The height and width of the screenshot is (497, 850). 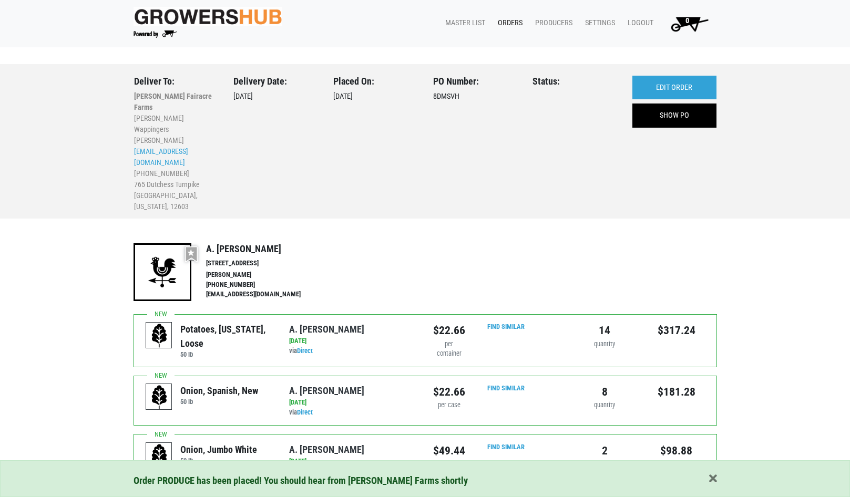 What do you see at coordinates (162, 272) in the screenshot?
I see `img: 22-9b480c55cff4f9832ac5d9578bf63b94.png` at bounding box center [162, 272].